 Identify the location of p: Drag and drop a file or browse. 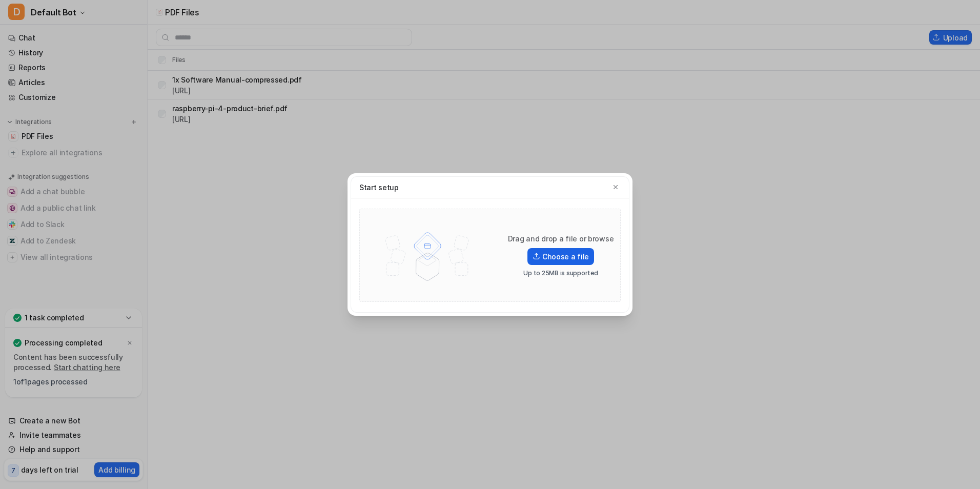
(561, 239).